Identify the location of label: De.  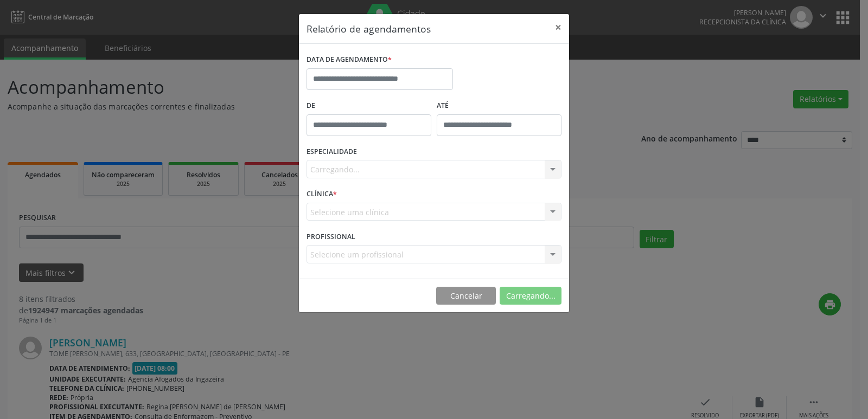
(369, 106).